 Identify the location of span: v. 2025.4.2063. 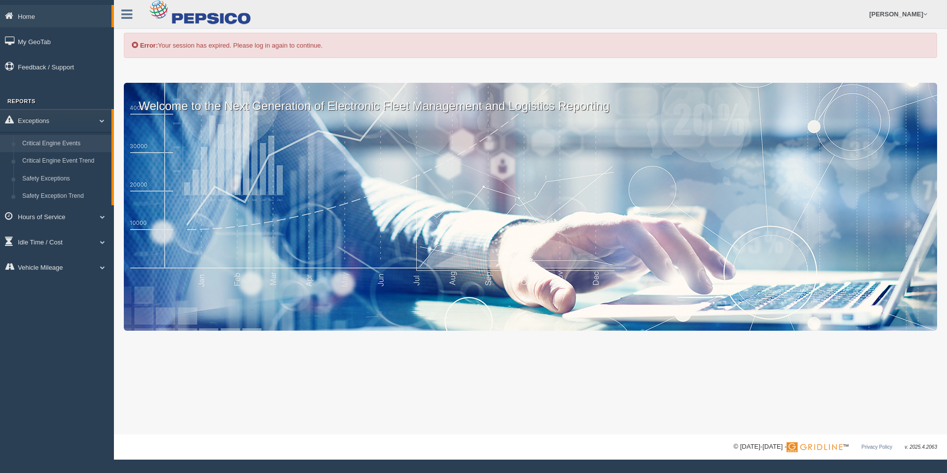
(921, 446).